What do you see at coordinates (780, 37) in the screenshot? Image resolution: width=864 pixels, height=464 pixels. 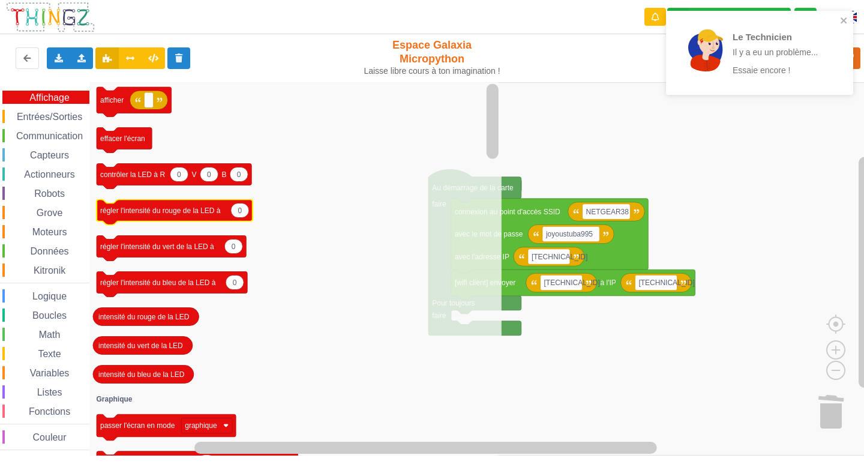 I see `p: Le Technicien` at bounding box center [780, 37].